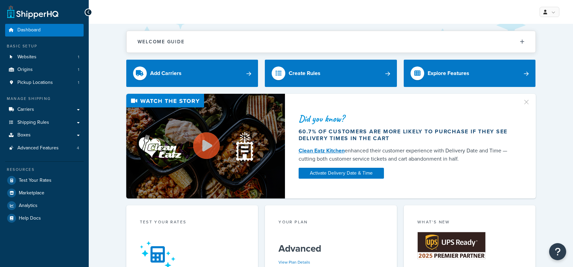 The width and height of the screenshot is (573, 267). I want to click on span: Websites, so click(27, 57).